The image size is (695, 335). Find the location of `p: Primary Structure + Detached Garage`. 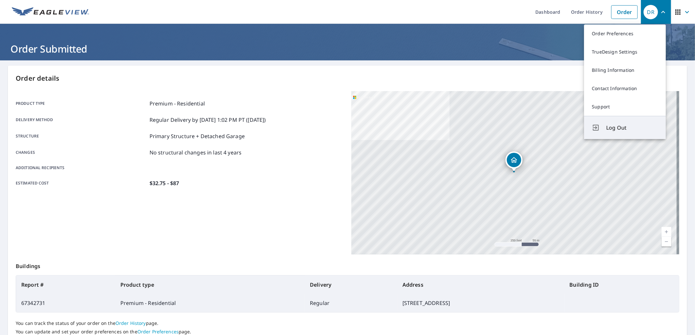

p: Primary Structure + Detached Garage is located at coordinates (197, 136).